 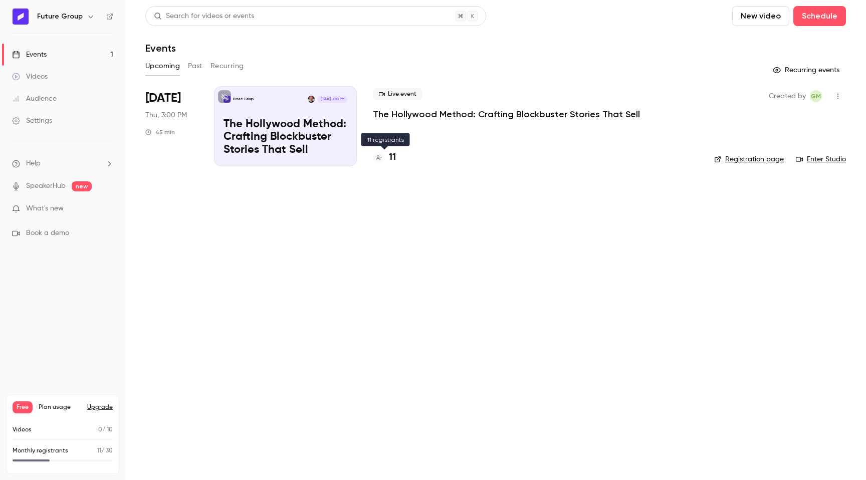 I want to click on span: 11, so click(x=99, y=451).